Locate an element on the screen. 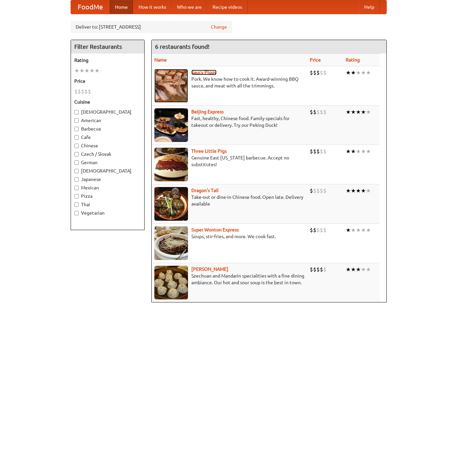  b: Super Wonton Express is located at coordinates (215, 230).